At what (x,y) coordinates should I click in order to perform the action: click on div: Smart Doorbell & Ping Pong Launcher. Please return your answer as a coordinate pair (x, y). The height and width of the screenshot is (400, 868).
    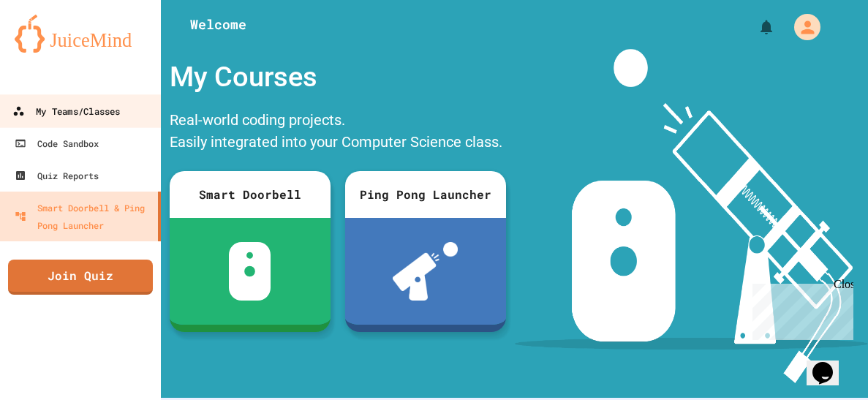
    Looking at the image, I should click on (84, 217).